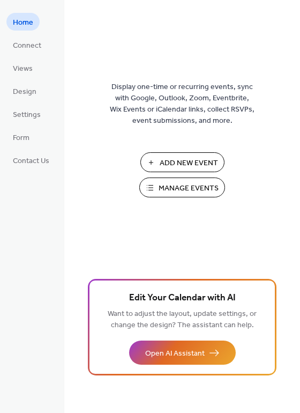 The width and height of the screenshot is (300, 413). What do you see at coordinates (23, 68) in the screenshot?
I see `a: Views` at bounding box center [23, 68].